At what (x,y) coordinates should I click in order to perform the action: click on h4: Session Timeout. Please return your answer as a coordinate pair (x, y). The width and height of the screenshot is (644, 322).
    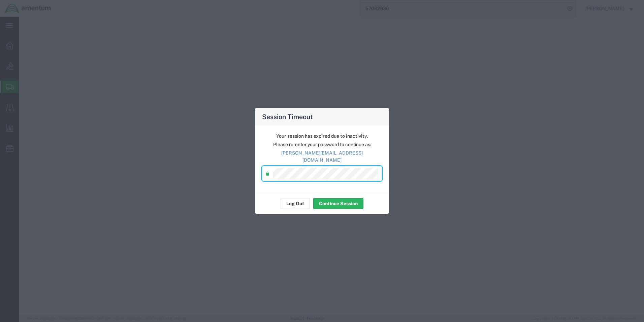
    Looking at the image, I should click on (287, 116).